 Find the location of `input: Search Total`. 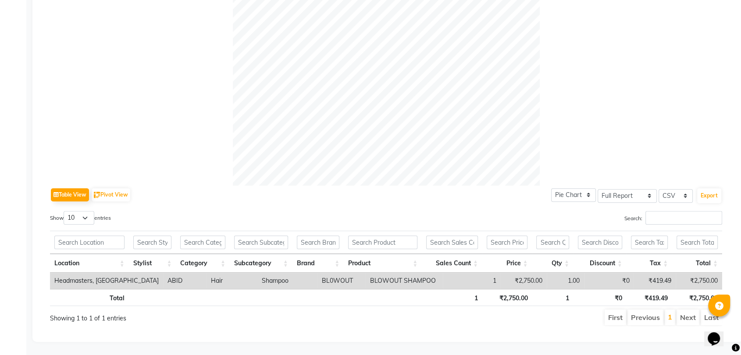

input: Search Total is located at coordinates (697, 242).